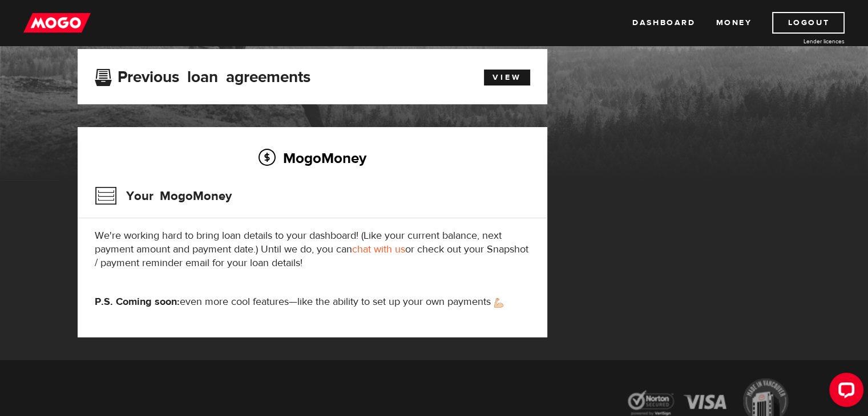 The height and width of the screenshot is (416, 868). I want to click on a: chat with us, so click(379, 249).